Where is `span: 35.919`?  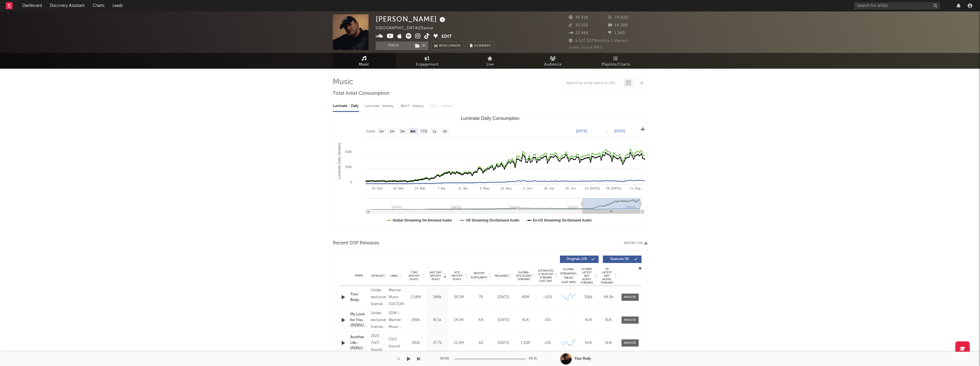 span: 35.919 is located at coordinates (578, 17).